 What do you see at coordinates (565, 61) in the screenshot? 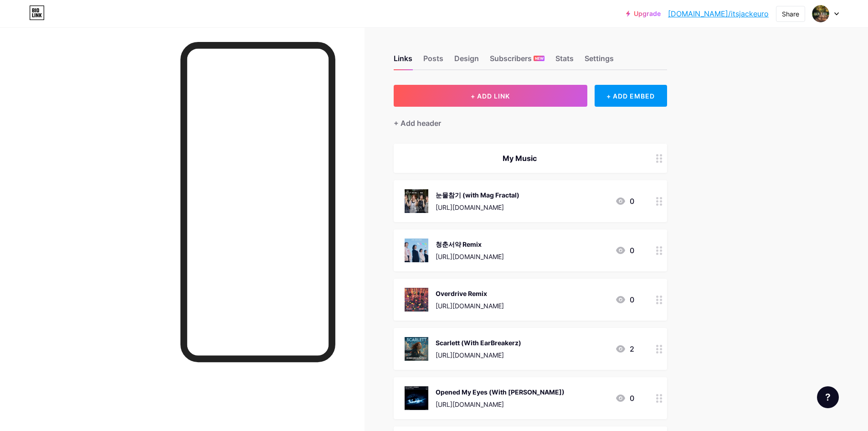
I see `div: Stats` at bounding box center [565, 61].